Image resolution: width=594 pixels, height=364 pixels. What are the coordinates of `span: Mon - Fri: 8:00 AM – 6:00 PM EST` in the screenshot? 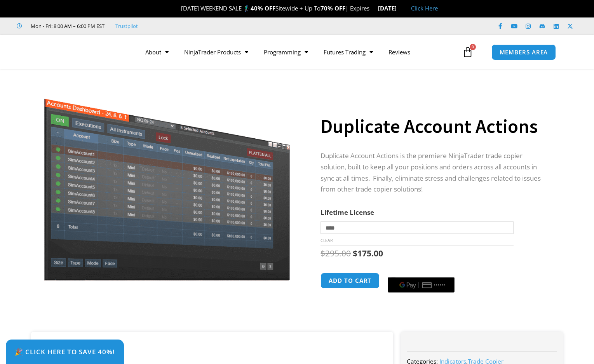 It's located at (66, 26).